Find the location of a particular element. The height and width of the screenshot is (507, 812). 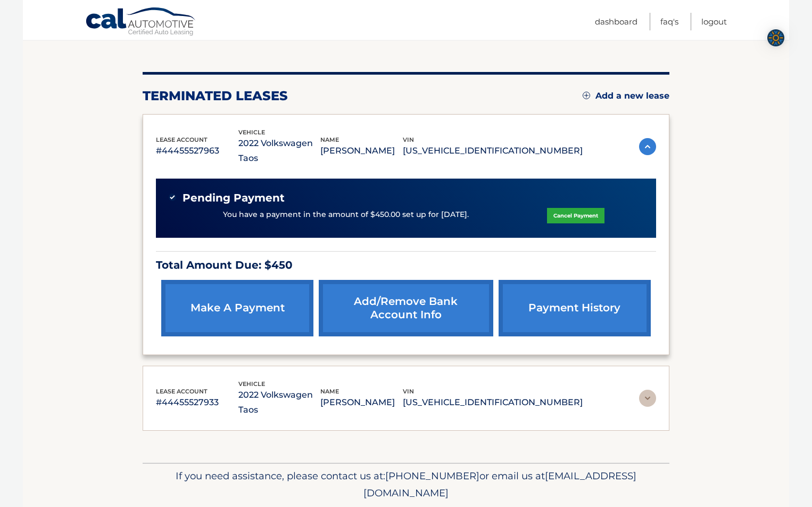

a: Dashboard is located at coordinates (616, 21).